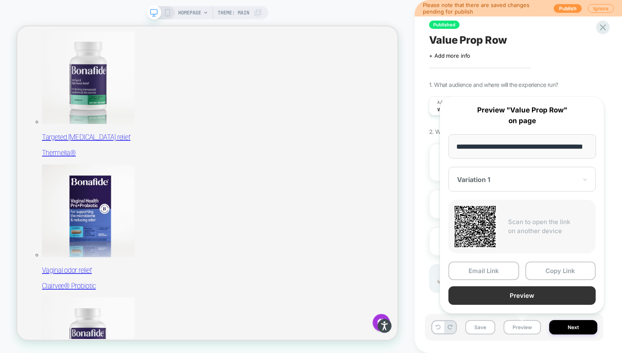 This screenshot has width=622, height=353. I want to click on button: Email Link, so click(484, 270).